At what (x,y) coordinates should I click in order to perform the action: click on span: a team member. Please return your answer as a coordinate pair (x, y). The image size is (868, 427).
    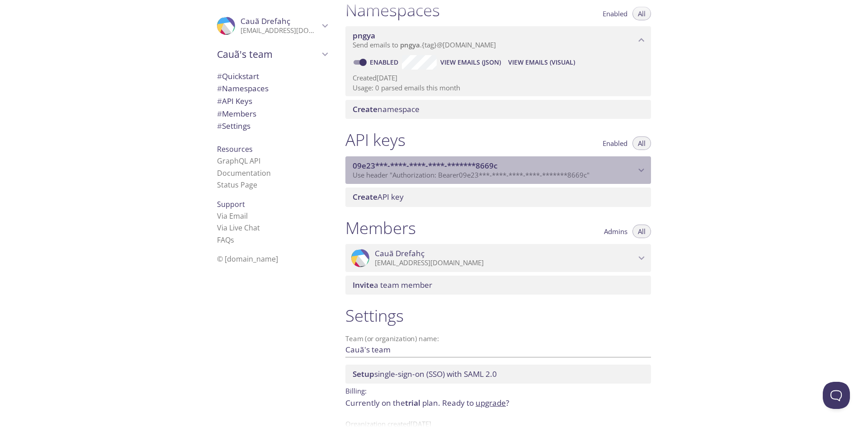
    Looking at the image, I should click on (392, 284).